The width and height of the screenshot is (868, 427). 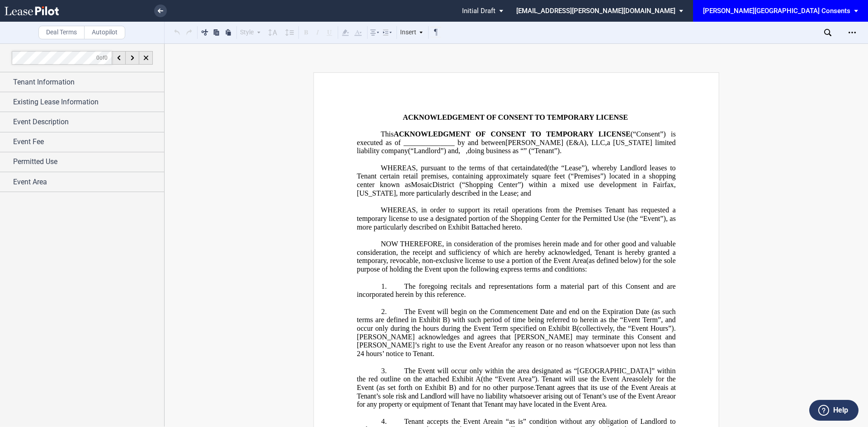 What do you see at coordinates (517, 400) in the screenshot?
I see `span: or for any property or equipment of Tenant that Tenant may have located in the Event Area` at bounding box center [517, 400].